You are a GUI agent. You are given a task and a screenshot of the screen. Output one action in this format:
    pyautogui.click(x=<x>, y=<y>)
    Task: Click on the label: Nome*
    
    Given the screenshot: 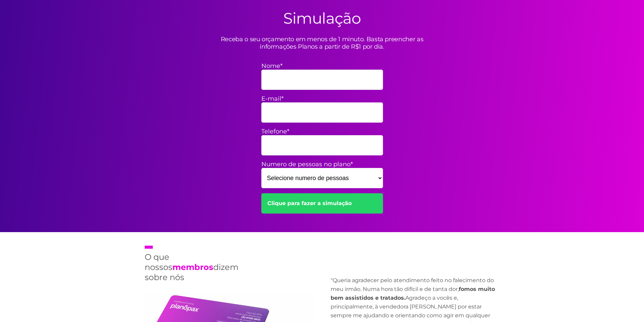 What is the action you would take?
    pyautogui.click(x=322, y=66)
    